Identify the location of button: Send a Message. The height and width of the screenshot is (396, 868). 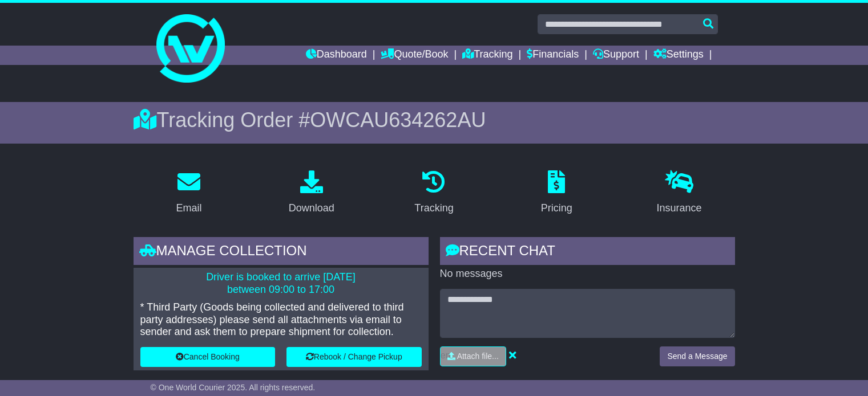
(697, 357).